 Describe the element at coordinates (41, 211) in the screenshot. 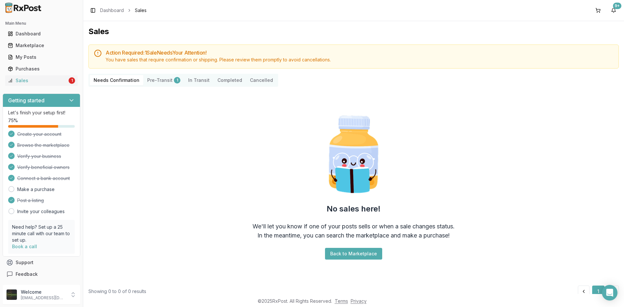

I see `a: Invite your colleagues` at that location.